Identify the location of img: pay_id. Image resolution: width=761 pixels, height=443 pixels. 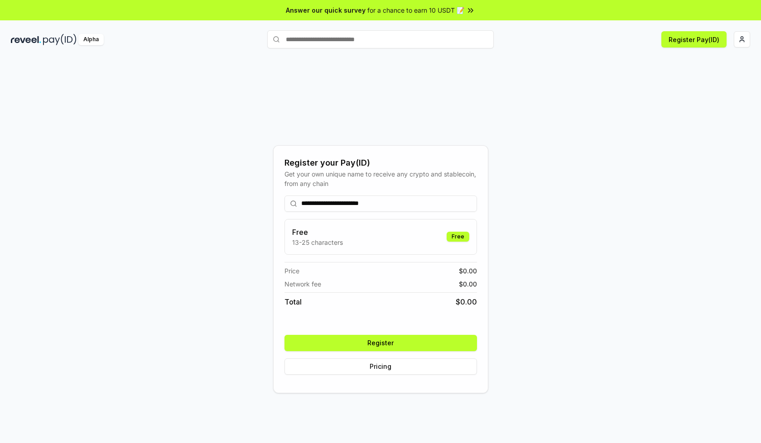
(60, 39).